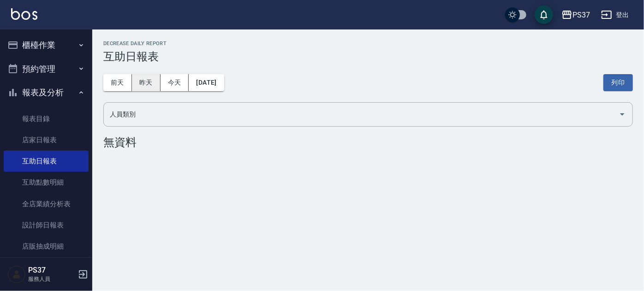 The width and height of the screenshot is (644, 291). What do you see at coordinates (52, 279) in the screenshot?
I see `p: 服務人員` at bounding box center [52, 279].